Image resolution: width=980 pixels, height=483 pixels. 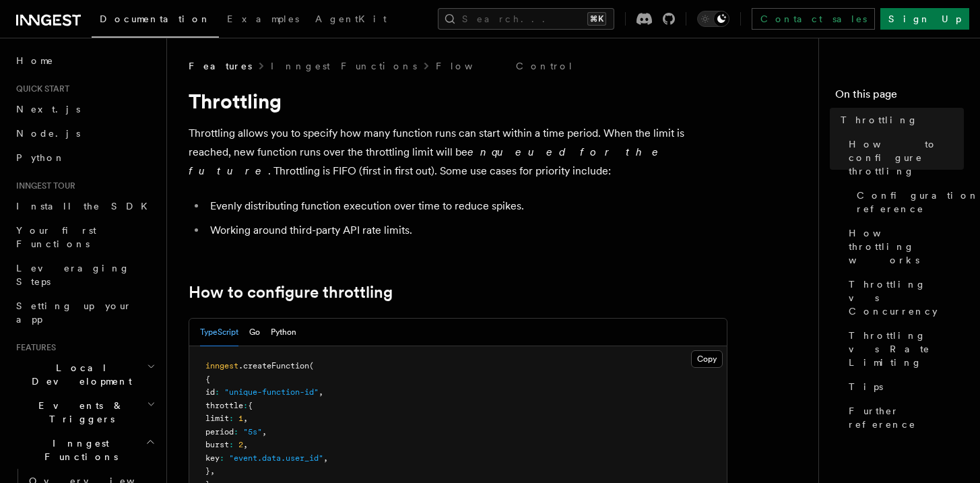 I want to click on span: Leveraging Steps, so click(x=73, y=275).